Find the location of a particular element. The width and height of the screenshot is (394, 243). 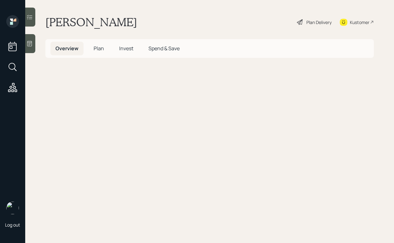

span: Overview is located at coordinates (67, 48).